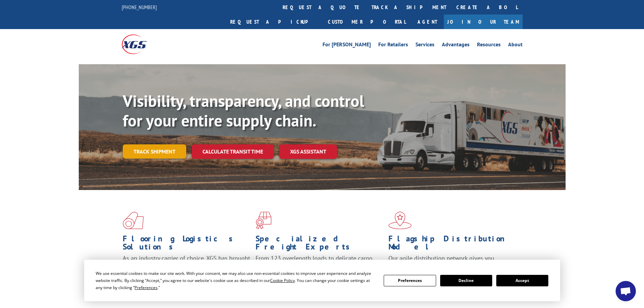 The image size is (644, 308). Describe the element at coordinates (626, 292) in the screenshot. I see `div: Open chat` at that location.